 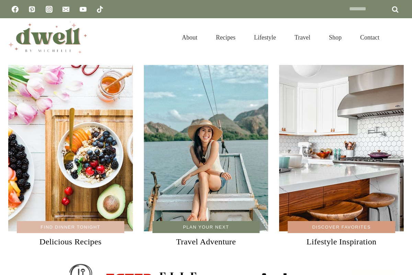 What do you see at coordinates (48, 37) in the screenshot?
I see `a: DWELL by michelle` at bounding box center [48, 37].